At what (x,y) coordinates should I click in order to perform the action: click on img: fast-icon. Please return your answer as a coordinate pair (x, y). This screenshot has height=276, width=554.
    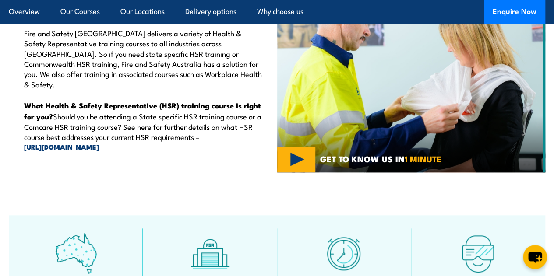
    Looking at the image, I should click on (344, 254).